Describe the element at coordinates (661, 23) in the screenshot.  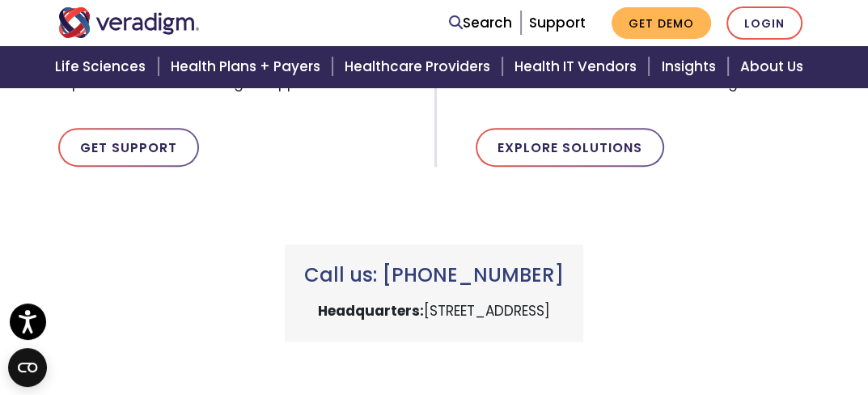
I see `a: Get Demo` at that location.